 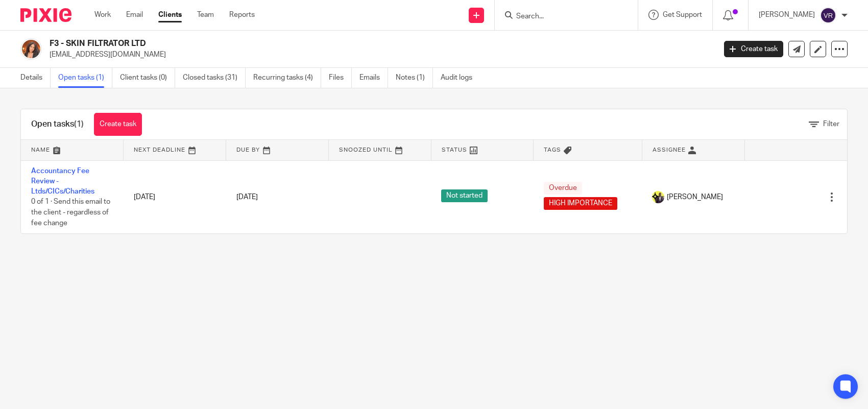 What do you see at coordinates (658, 197) in the screenshot?
I see `img: Yemi-Starbridge.jpg` at bounding box center [658, 197].